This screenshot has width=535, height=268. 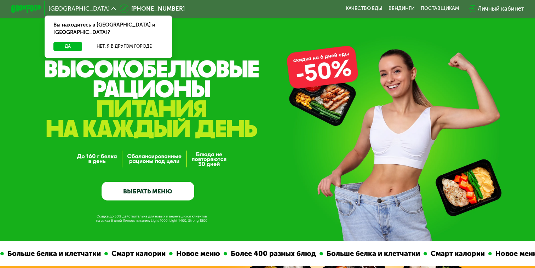 What do you see at coordinates (402, 8) in the screenshot?
I see `a: Вендинги` at bounding box center [402, 8].